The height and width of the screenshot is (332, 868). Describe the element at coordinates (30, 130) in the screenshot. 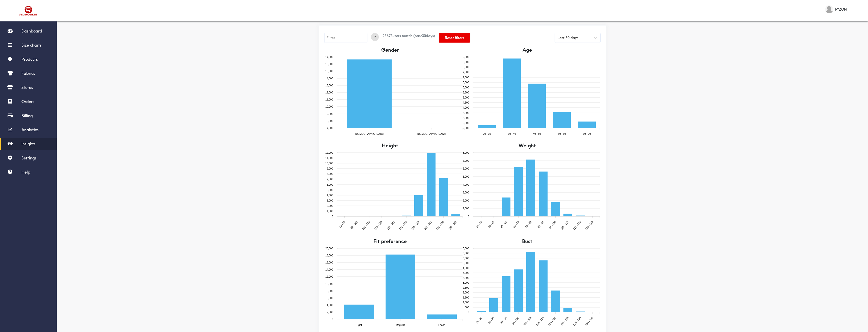

I see `span: Analytics` at that location.